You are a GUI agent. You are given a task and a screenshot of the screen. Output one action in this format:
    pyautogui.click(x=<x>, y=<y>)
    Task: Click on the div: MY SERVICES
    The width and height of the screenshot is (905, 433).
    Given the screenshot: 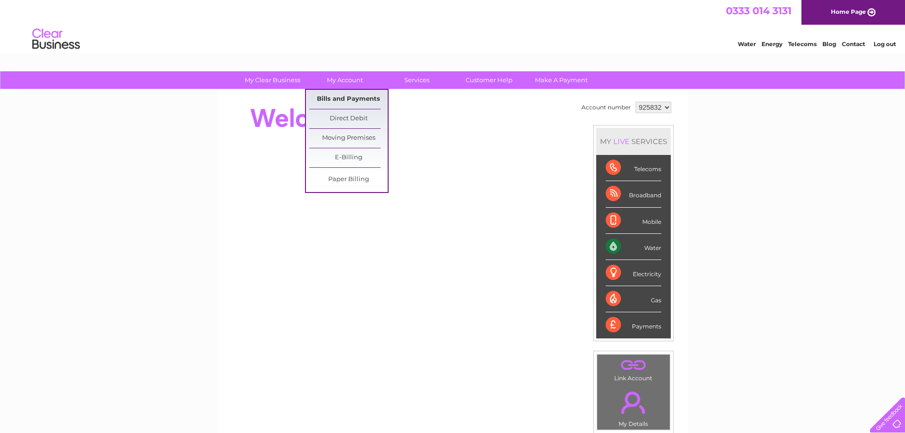 What is the action you would take?
    pyautogui.click(x=633, y=141)
    